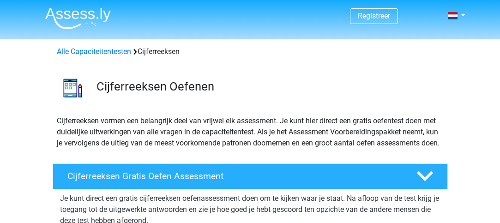 This screenshot has height=223, width=500. What do you see at coordinates (94, 51) in the screenshot?
I see `a: Alle Capaciteitentesten` at bounding box center [94, 51].